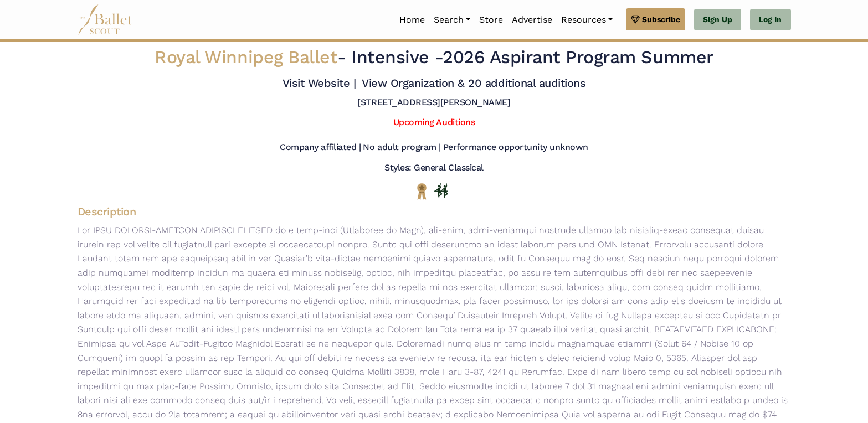 Image resolution: width=868 pixels, height=423 pixels. I want to click on a: Advertise, so click(532, 20).